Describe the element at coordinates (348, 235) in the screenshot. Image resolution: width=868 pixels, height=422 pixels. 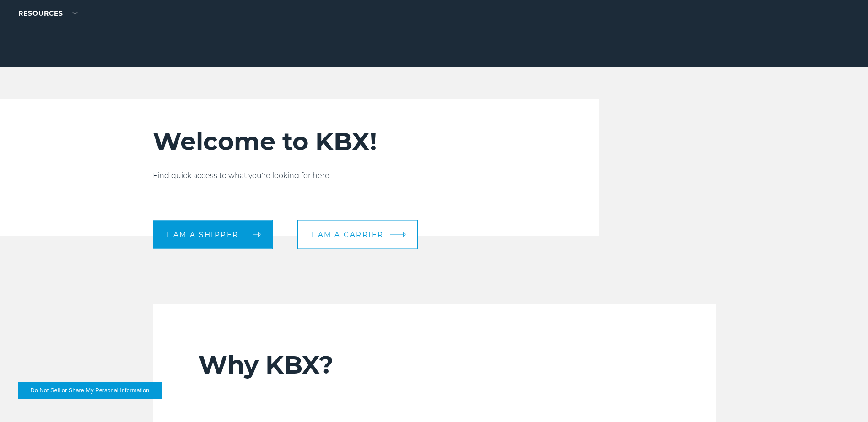
I see `span: I am a carrier` at that location.